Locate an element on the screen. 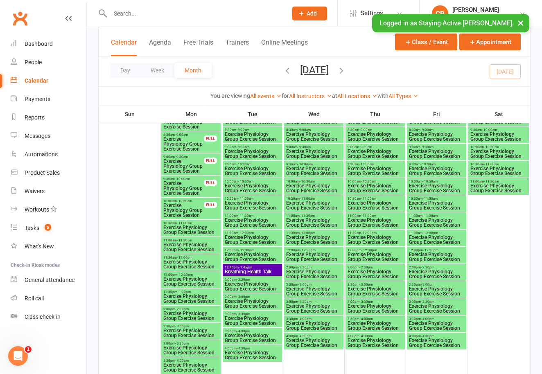 The width and height of the screenshot is (542, 374). span: - 12:00pm is located at coordinates (185, 257).